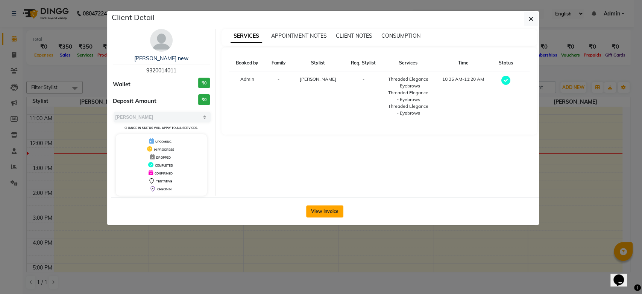 The image size is (642, 294). What do you see at coordinates (164, 173) in the screenshot?
I see `span: CONFIRMED` at bounding box center [164, 173].